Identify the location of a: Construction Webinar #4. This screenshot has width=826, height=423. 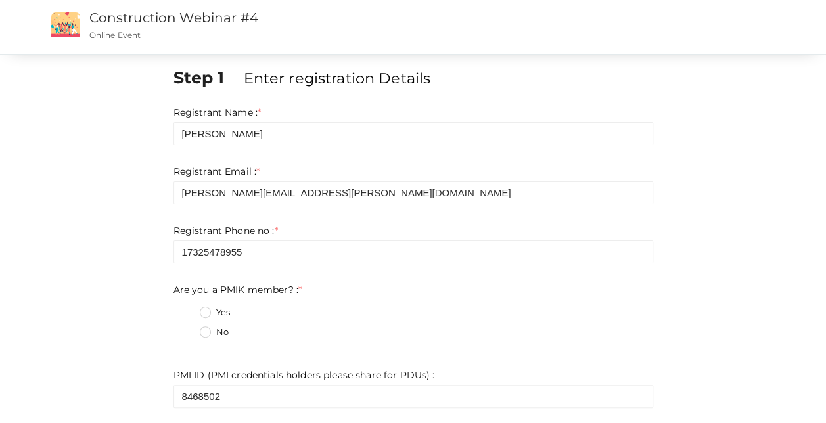
(173, 18).